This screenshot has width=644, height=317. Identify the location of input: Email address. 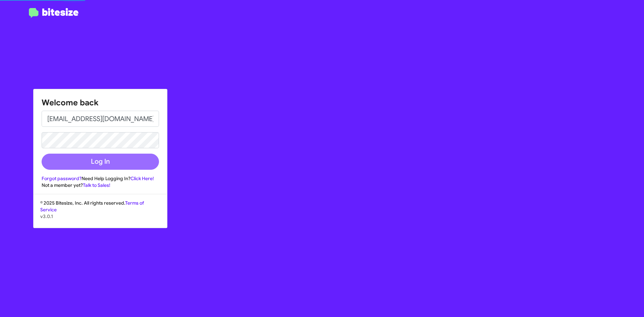
(100, 119).